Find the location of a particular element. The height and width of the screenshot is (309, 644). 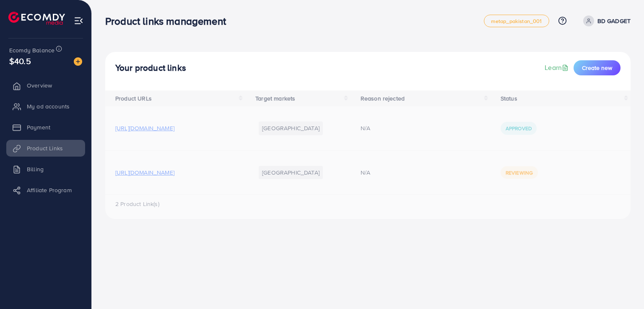

h3: Product links management is located at coordinates (169, 21).